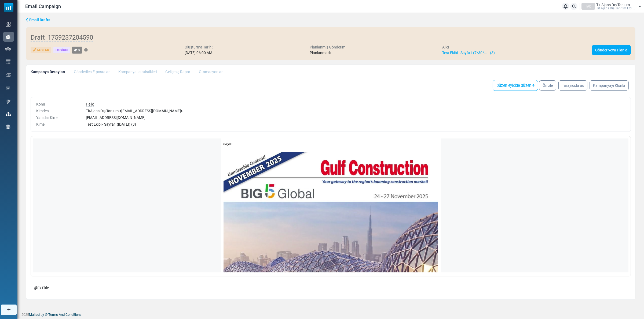 Image resolution: width=644 pixels, height=319 pixels. Describe the element at coordinates (77, 50) in the screenshot. I see `a: 0` at that location.